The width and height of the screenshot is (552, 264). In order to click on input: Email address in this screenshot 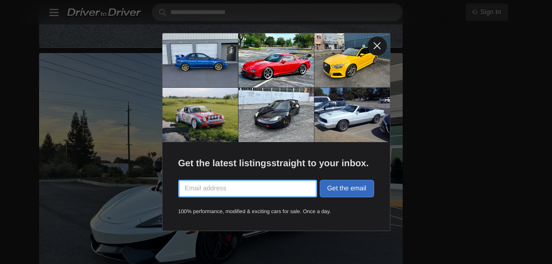, I will do `click(248, 189)`.